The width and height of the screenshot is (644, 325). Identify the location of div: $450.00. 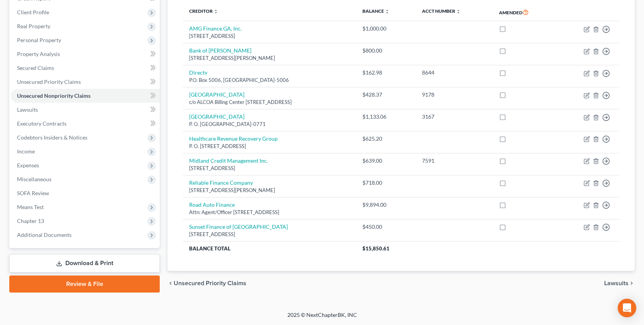
(386, 227).